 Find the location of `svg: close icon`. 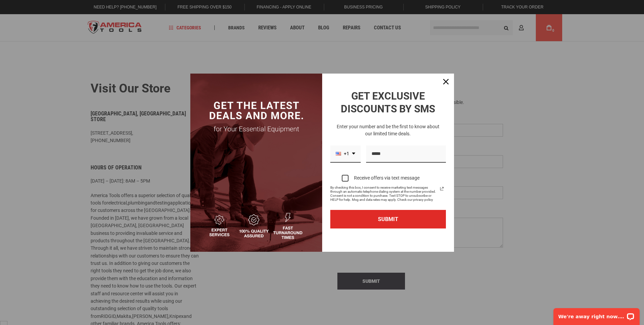

svg: close icon is located at coordinates (446, 82).